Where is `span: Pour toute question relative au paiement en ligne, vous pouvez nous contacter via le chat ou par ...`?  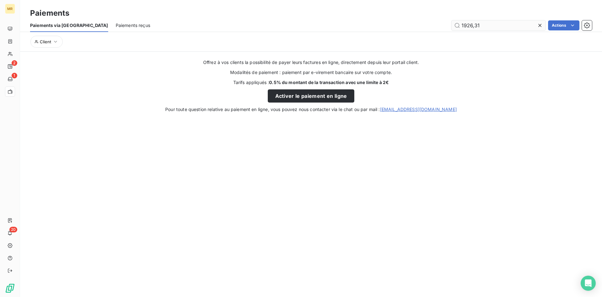
span: Pour toute question relative au paiement en ligne, vous pouvez nous contacter via le chat ou par ... is located at coordinates (311, 109).